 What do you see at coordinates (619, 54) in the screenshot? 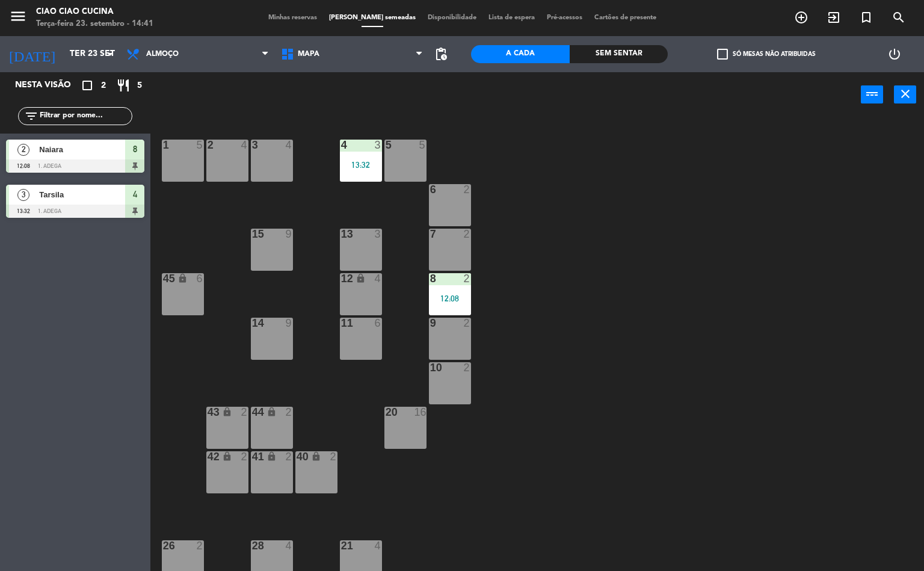
I see `div: Sem sentar` at bounding box center [619, 54].